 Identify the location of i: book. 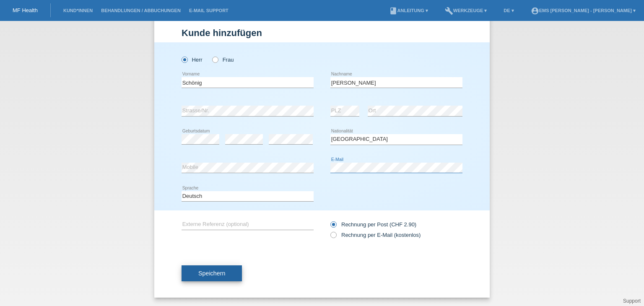
(394, 11).